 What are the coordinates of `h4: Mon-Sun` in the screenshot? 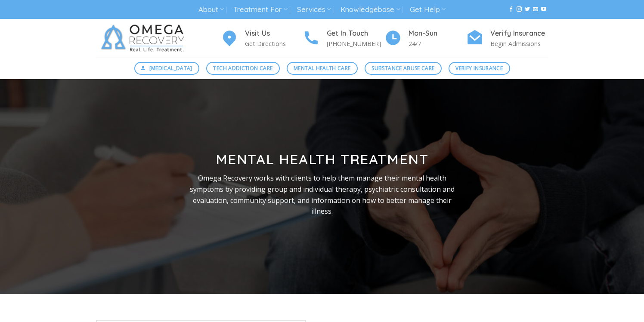 It's located at (438, 33).